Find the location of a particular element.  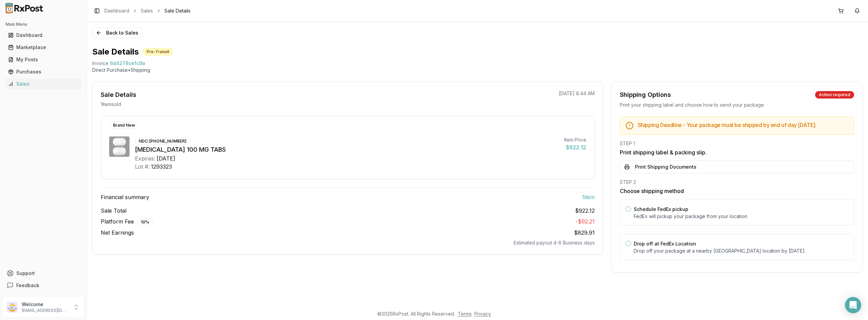

p: Welcome is located at coordinates (45, 305).